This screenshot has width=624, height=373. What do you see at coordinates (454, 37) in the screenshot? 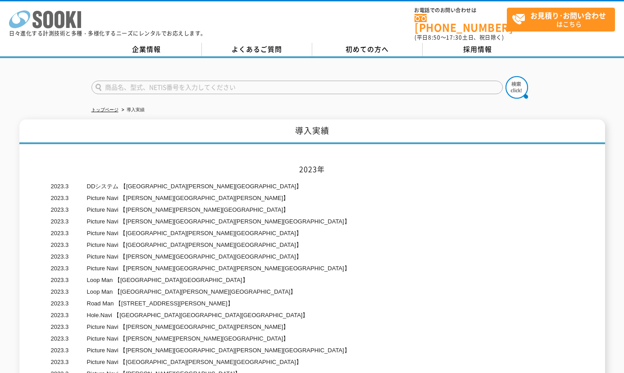
I see `span: 17:30` at bounding box center [454, 37].